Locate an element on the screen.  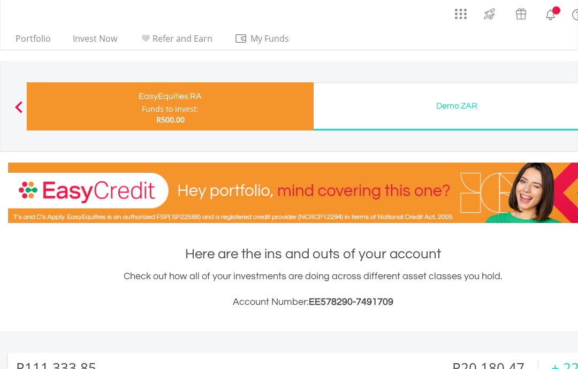
a: Portfolio is located at coordinates (33, 41).